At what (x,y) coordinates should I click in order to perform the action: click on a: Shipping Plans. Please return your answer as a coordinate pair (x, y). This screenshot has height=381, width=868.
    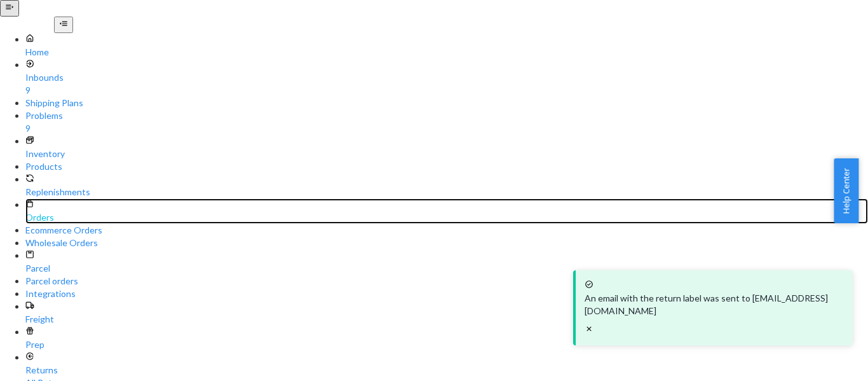
    Looking at the image, I should click on (447, 103).